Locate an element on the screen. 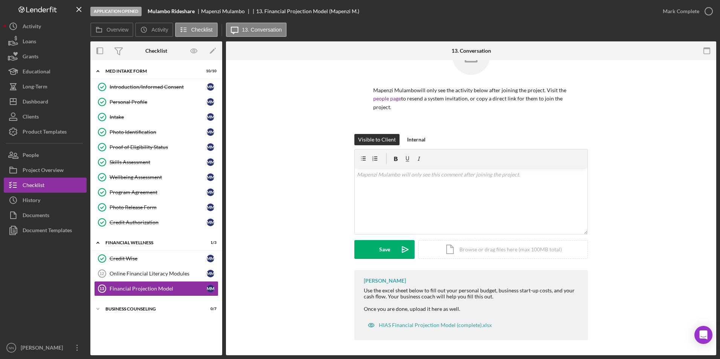 The width and height of the screenshot is (720, 359). text: NN is located at coordinates (11, 348).